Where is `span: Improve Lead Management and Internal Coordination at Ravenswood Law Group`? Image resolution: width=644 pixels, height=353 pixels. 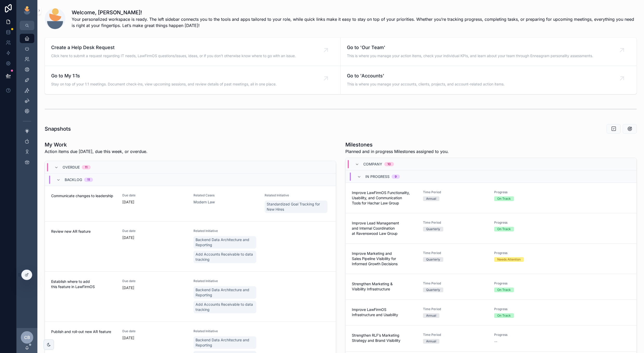
span: Improve Lead Management and Internal Coordination at Ravenswood Law Group is located at coordinates (384, 228).